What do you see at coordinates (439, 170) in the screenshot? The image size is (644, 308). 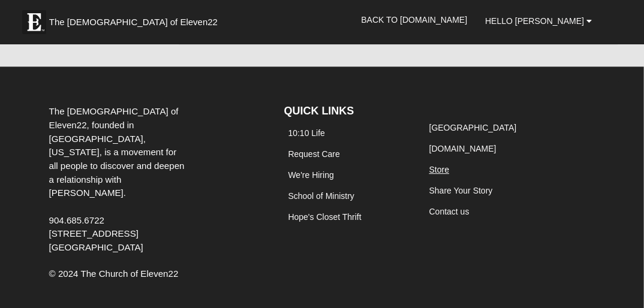 I see `a: Store` at bounding box center [439, 170].